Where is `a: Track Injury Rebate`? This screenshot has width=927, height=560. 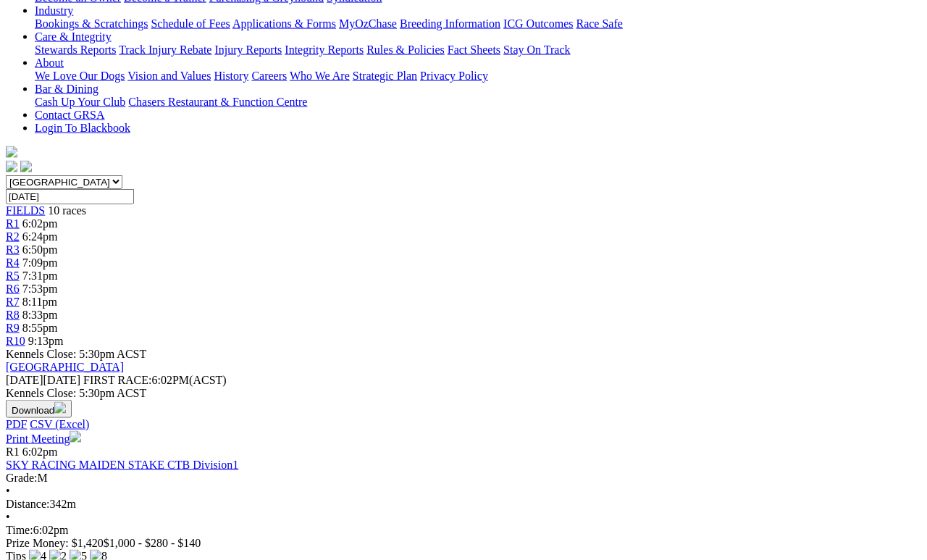
a: Track Injury Rebate is located at coordinates (165, 50).